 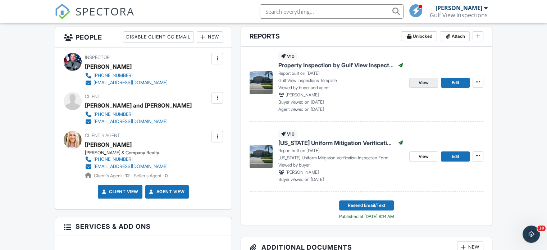 What do you see at coordinates (95, 17) in the screenshot?
I see `a: SPECTORA` at bounding box center [95, 17].